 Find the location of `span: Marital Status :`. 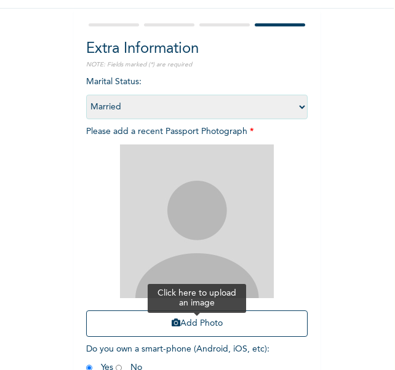

span: Marital Status : is located at coordinates (197, 94).